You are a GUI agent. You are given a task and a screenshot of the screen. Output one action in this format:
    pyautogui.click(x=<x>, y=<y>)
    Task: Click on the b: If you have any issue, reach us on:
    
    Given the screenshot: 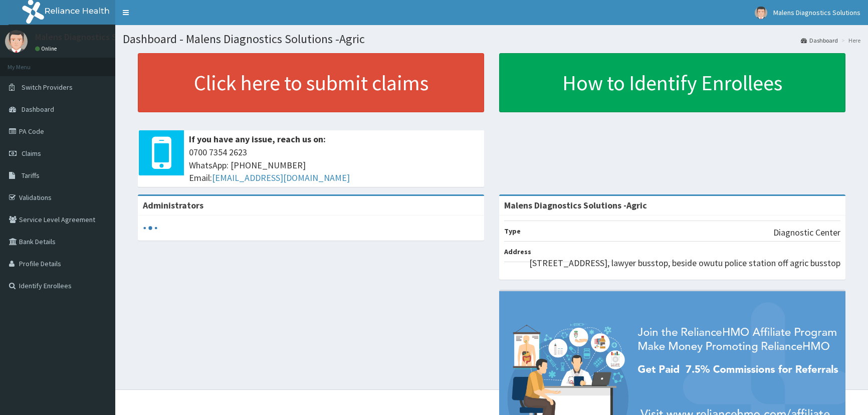 What is the action you would take?
    pyautogui.click(x=257, y=139)
    